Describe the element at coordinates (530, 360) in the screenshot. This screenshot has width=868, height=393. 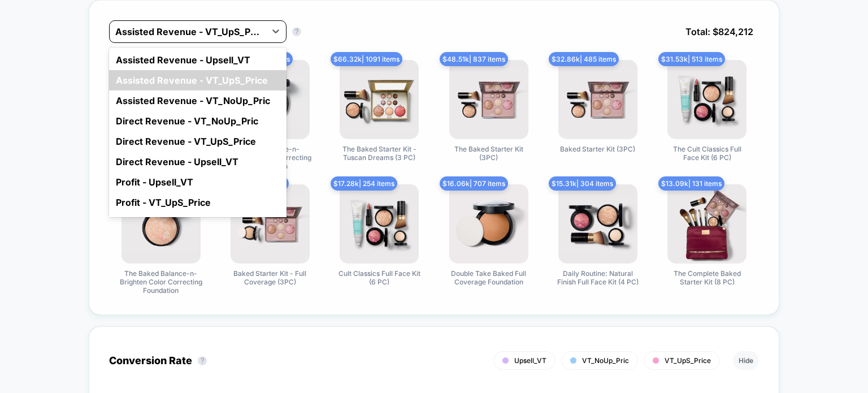
I see `span: Upsell_VT` at that location.